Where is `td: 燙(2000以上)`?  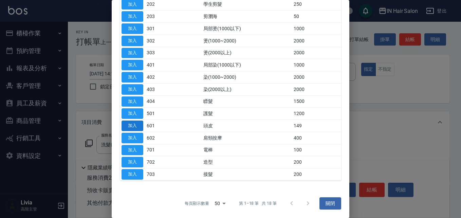 td: 燙(2000以上) is located at coordinates (247, 53).